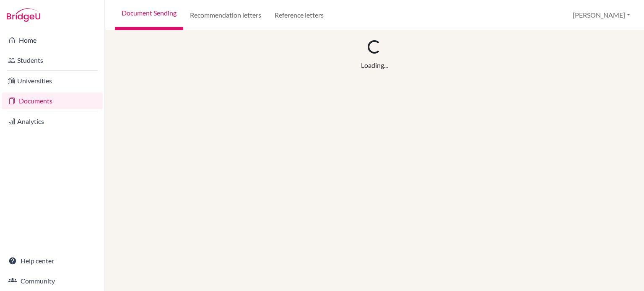  What do you see at coordinates (52, 81) in the screenshot?
I see `a: Universities` at bounding box center [52, 81].